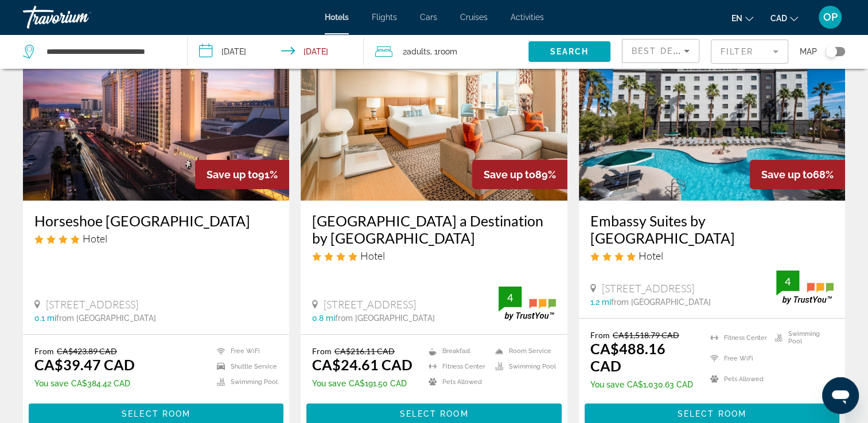 Image resolution: width=868 pixels, height=423 pixels. Describe the element at coordinates (736, 18) in the screenshot. I see `span: en` at that location.